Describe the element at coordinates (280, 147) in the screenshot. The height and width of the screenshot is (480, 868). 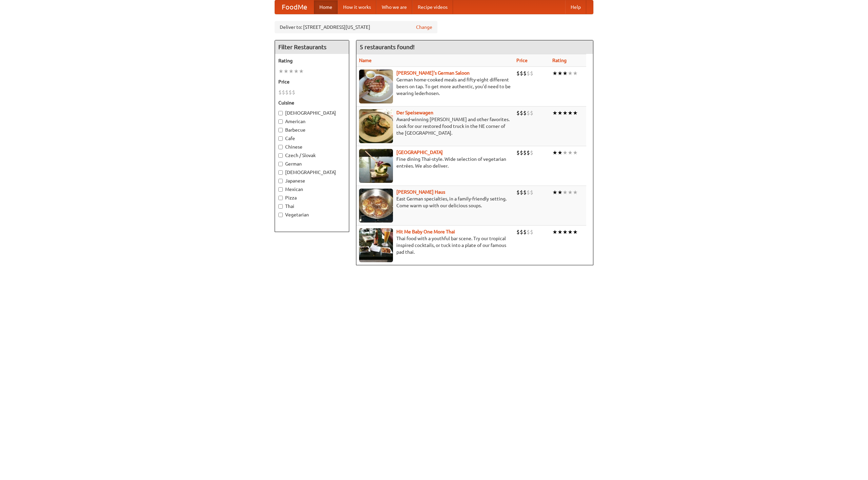
I see `input: Chinese` at that location.